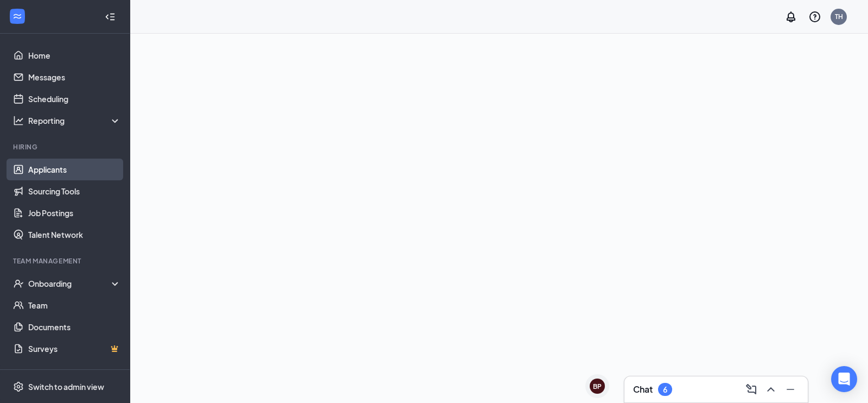  I want to click on div: Hiring, so click(66, 146).